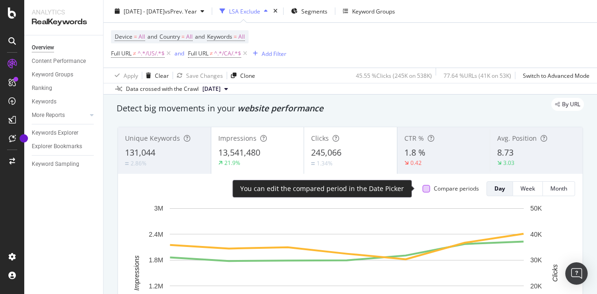 The width and height of the screenshot is (597, 294). What do you see at coordinates (528, 189) in the screenshot?
I see `button: Week` at bounding box center [528, 189].